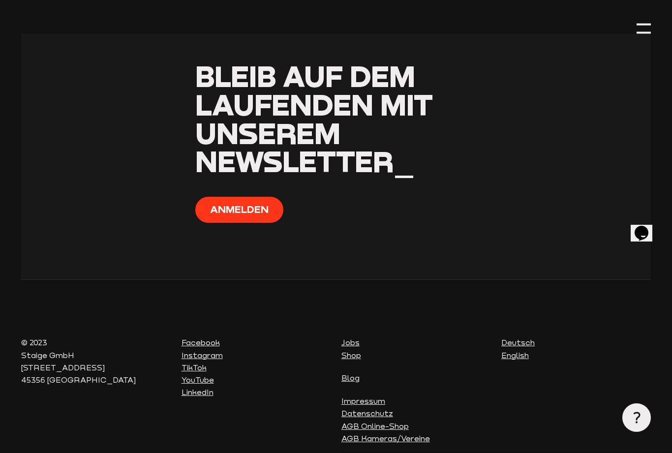  I want to click on a: Deutsch, so click(518, 342).